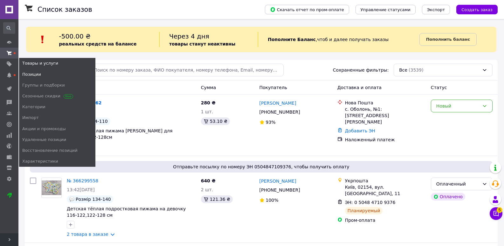 The height and width of the screenshot is (246, 504). Describe the element at coordinates (385, 181) in the screenshot. I see `div: Укрпошта` at that location.